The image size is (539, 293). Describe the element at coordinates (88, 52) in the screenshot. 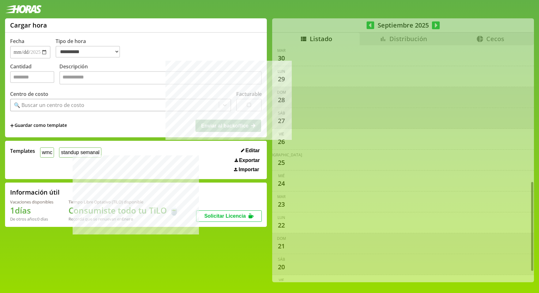

I see `select: Tipo de hora` at that location.